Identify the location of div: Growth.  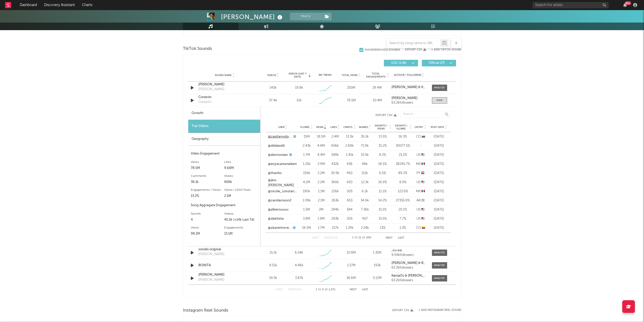
(224, 113).